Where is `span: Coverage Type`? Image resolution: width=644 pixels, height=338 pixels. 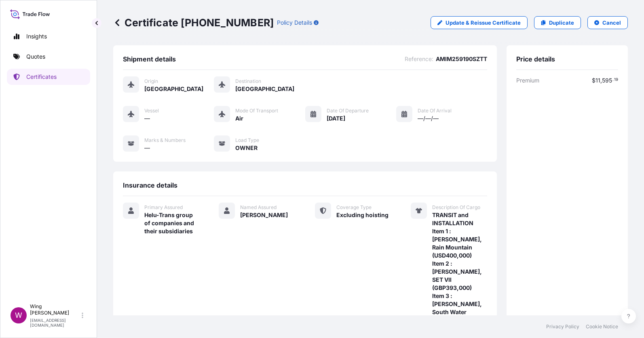 span: Coverage Type is located at coordinates (354, 207).